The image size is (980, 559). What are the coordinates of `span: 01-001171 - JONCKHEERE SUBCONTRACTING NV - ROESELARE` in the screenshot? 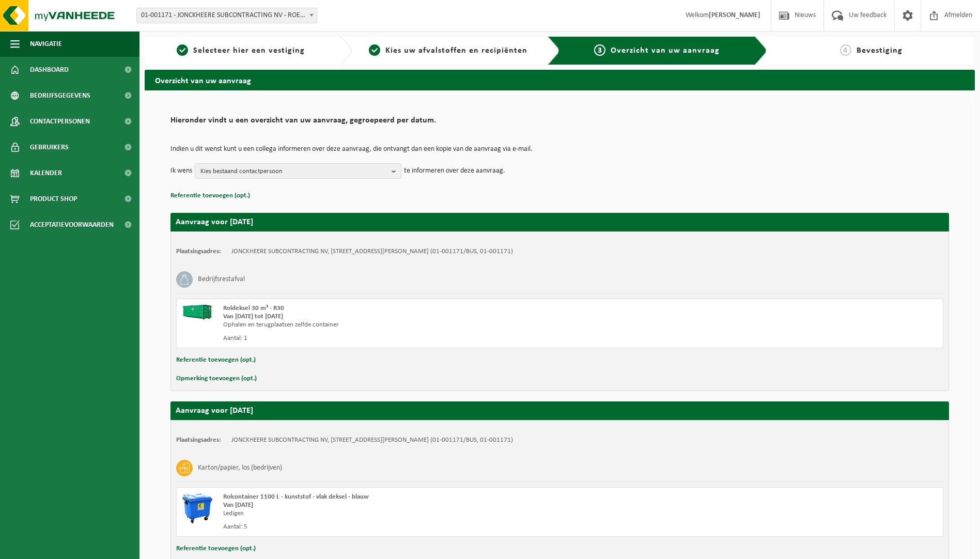 It's located at (227, 16).